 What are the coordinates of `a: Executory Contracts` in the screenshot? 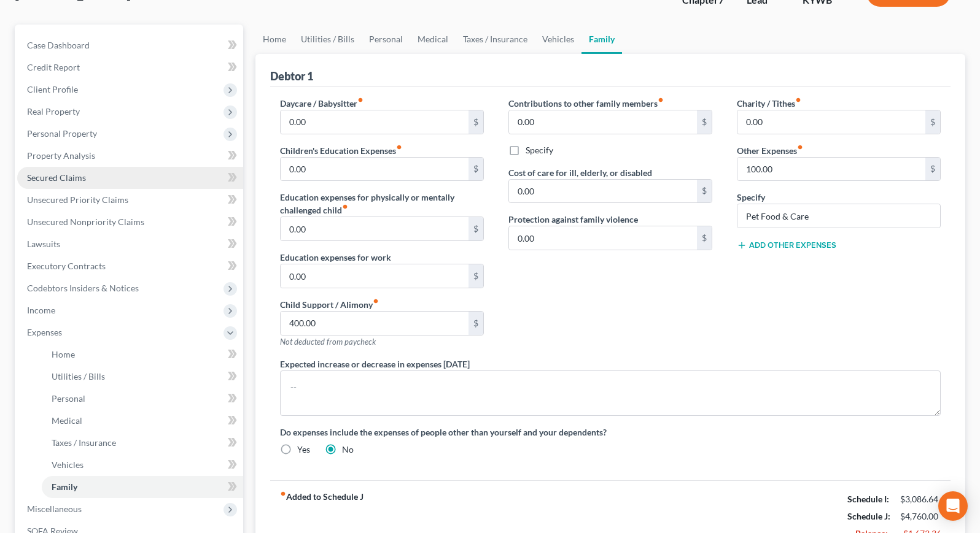 It's located at (130, 266).